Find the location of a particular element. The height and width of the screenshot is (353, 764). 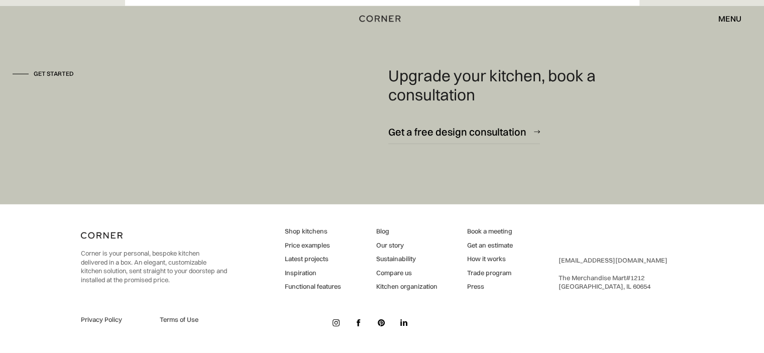

a: Sustainability is located at coordinates (406, 259).